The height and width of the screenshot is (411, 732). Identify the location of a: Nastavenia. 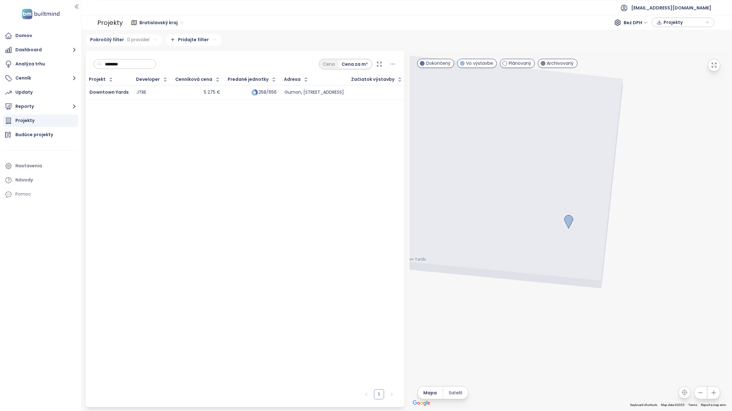
(41, 166).